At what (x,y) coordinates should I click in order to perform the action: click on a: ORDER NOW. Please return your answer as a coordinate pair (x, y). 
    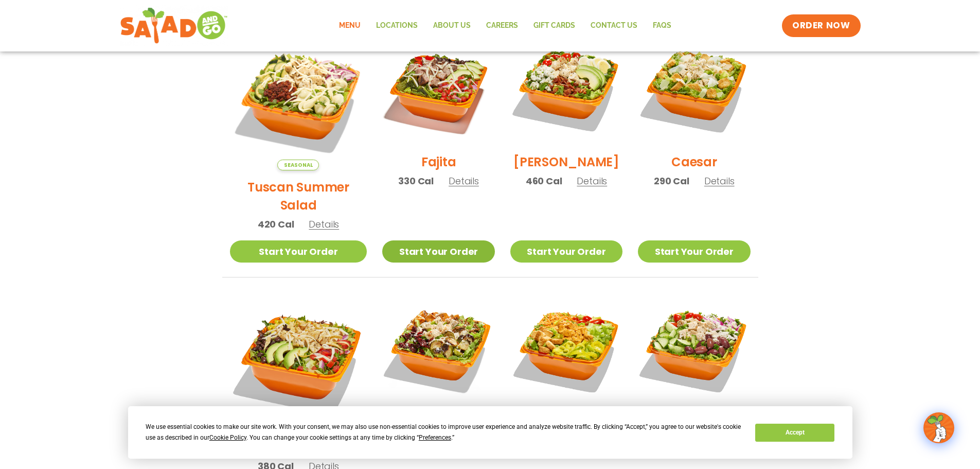
    Looking at the image, I should click on (821, 26).